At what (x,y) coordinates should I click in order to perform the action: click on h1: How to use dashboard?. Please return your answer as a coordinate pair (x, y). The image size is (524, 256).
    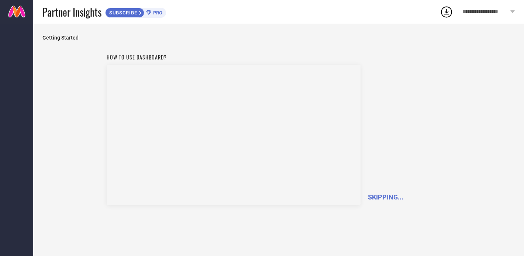
    Looking at the image, I should click on (234, 57).